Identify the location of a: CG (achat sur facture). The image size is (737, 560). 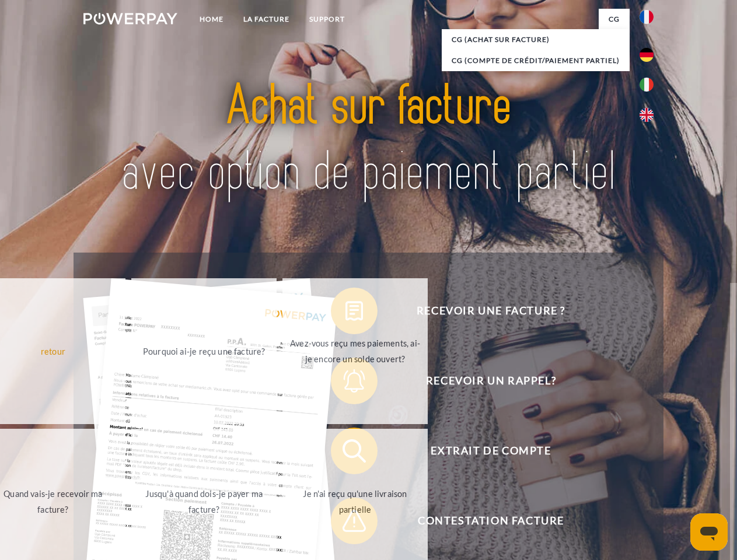
(536, 39).